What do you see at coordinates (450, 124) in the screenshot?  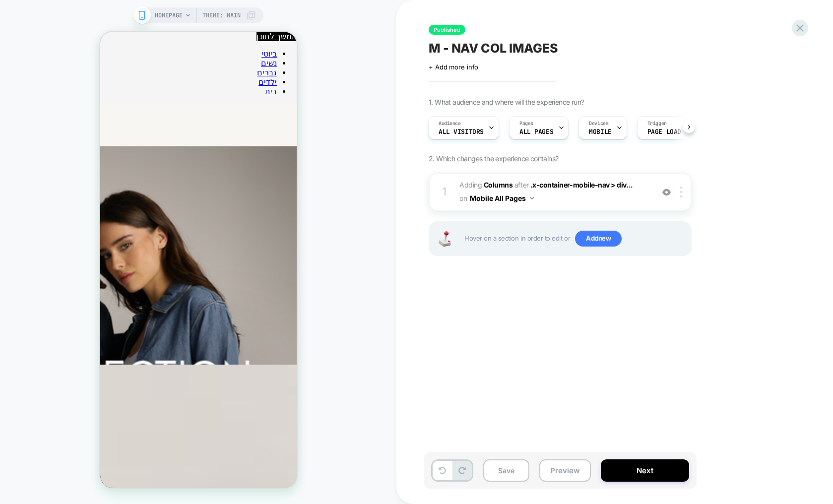 I see `span: Audience` at bounding box center [450, 124].